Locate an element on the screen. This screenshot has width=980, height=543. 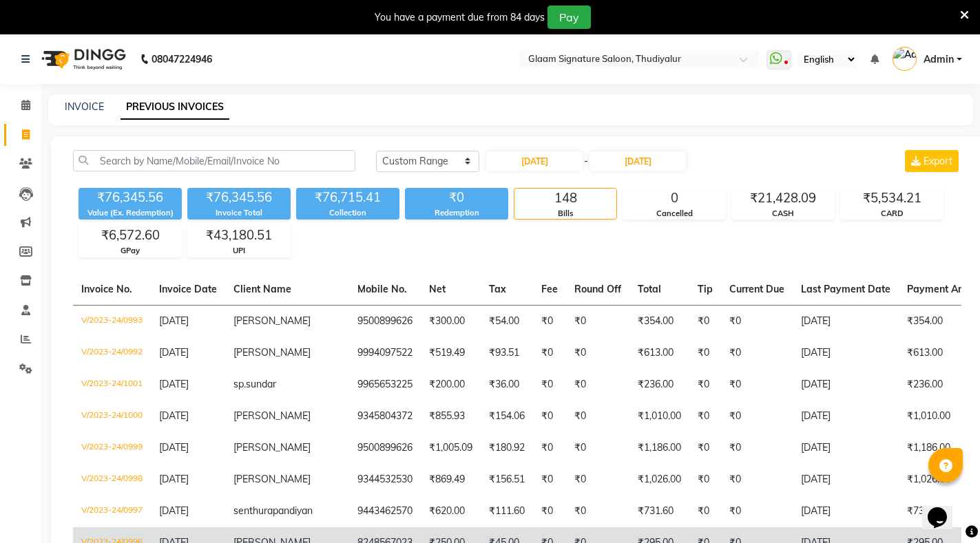
span: Net is located at coordinates (437, 289).